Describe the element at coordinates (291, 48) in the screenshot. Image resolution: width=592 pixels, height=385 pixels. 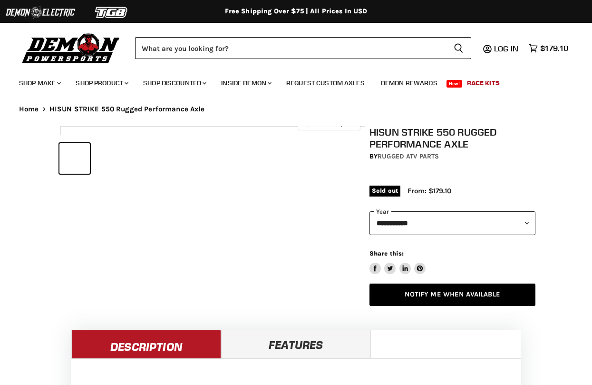
I see `input: Search` at that location.